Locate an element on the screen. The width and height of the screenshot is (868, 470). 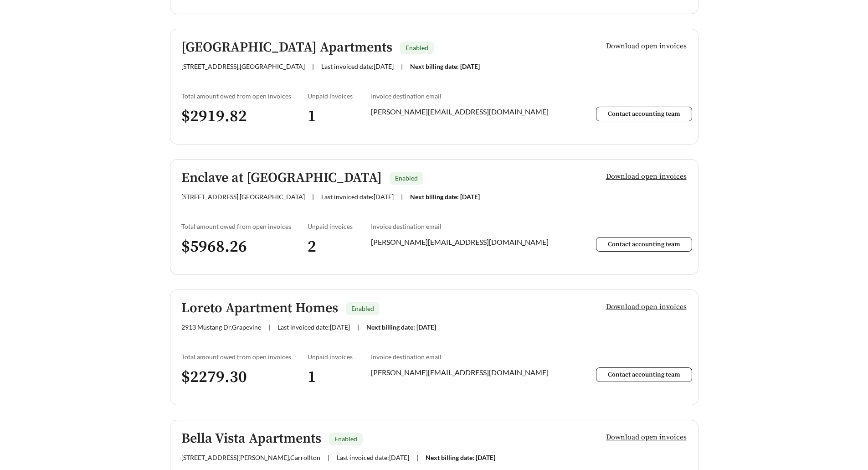
h3: $ 2279.30 is located at coordinates (244, 377).